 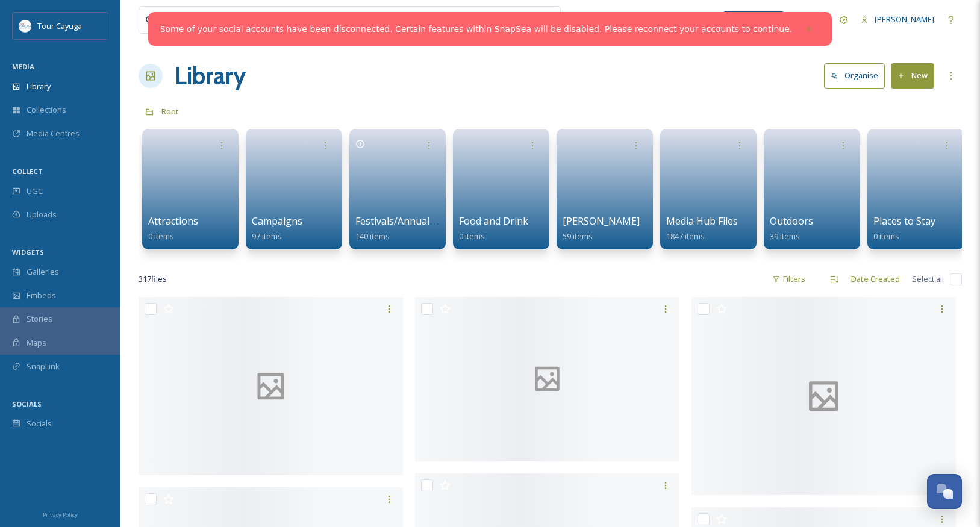 I want to click on h1: Library, so click(x=210, y=76).